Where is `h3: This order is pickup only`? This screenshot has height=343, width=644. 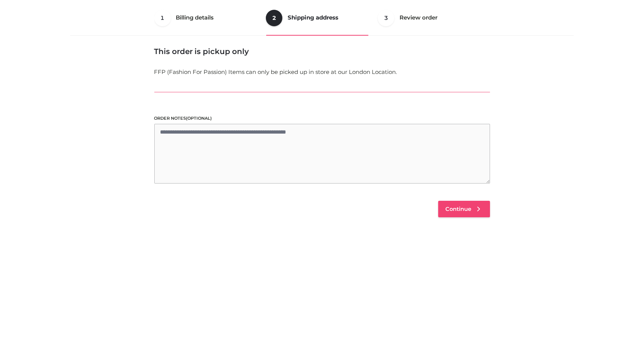
h3: This order is pickup only is located at coordinates (322, 52).